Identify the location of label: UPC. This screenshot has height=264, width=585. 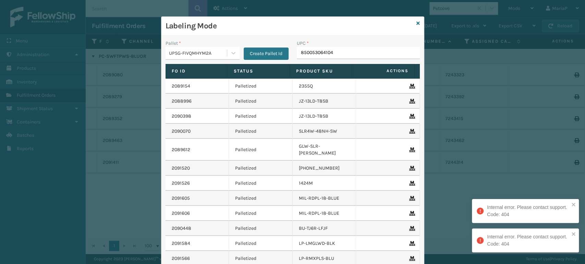
(302, 43).